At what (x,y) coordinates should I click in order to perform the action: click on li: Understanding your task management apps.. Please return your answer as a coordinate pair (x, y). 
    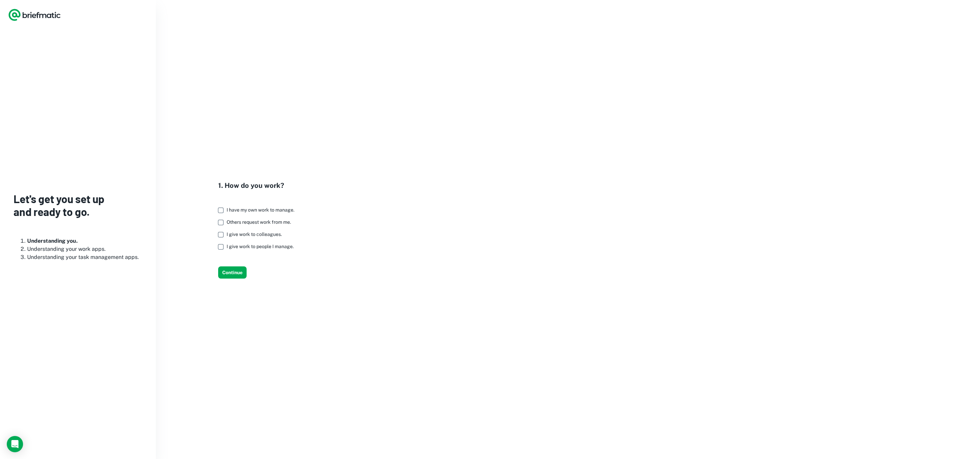
    Looking at the image, I should click on (84, 258).